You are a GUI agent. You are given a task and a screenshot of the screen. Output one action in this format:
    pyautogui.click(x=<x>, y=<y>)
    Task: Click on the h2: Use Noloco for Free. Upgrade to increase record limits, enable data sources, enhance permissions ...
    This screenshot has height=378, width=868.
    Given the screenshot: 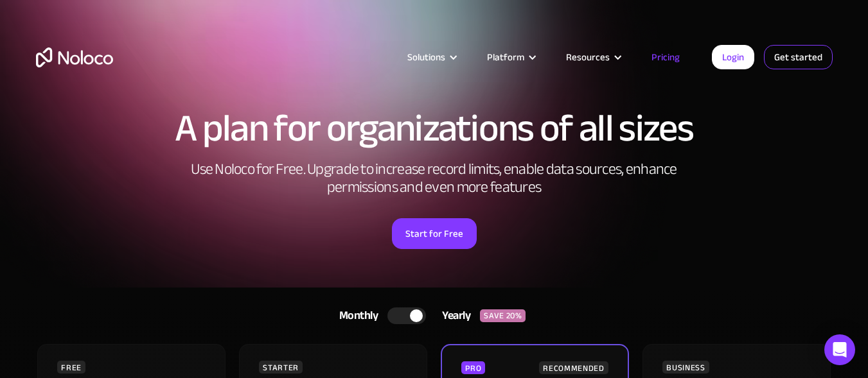 What is the action you would take?
    pyautogui.click(x=434, y=178)
    